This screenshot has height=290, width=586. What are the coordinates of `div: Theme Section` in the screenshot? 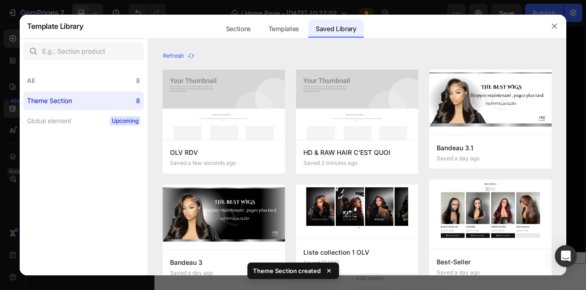 It's located at (49, 101).